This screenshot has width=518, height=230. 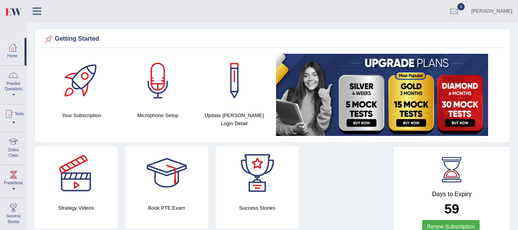 I want to click on h4: Strategy Videos, so click(x=76, y=207).